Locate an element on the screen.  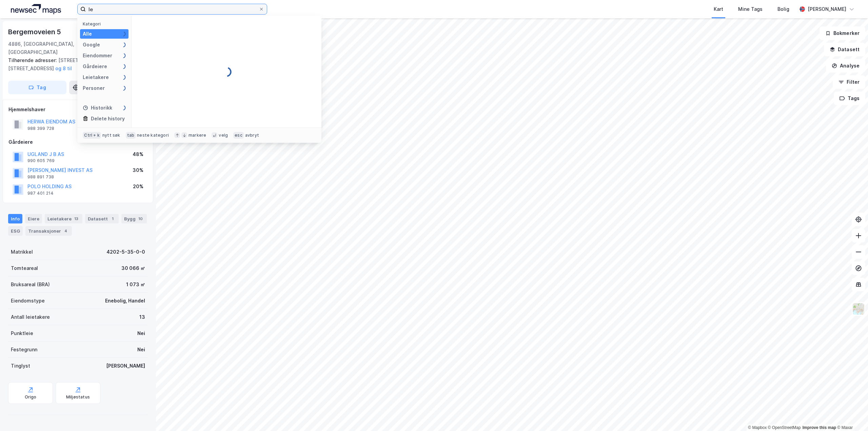
div: Enebolig, Handel is located at coordinates (125, 301).